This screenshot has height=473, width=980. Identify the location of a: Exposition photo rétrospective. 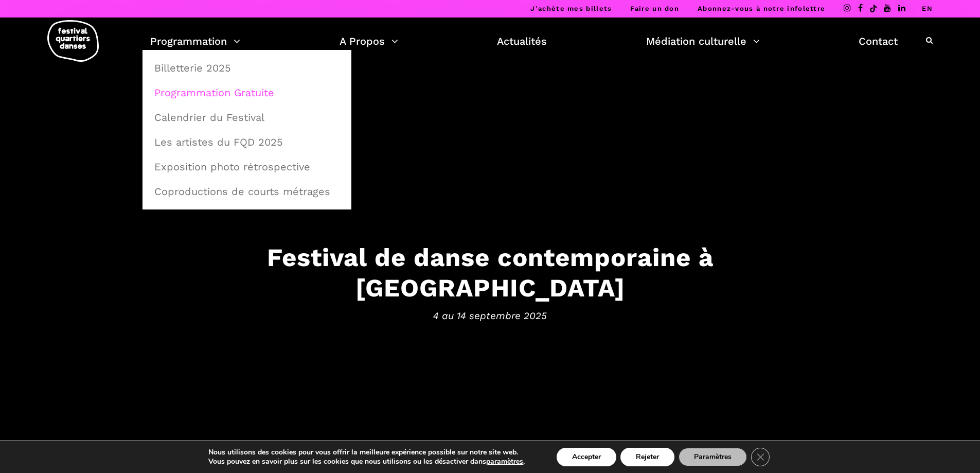
(247, 167).